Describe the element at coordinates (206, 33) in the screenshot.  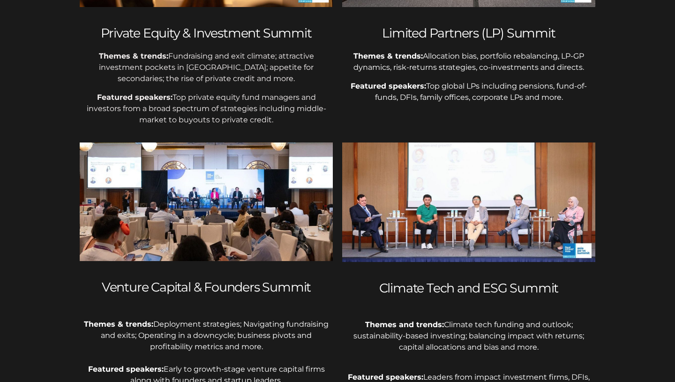
I see `h2: Private Equity & Investment Summit` at that location.